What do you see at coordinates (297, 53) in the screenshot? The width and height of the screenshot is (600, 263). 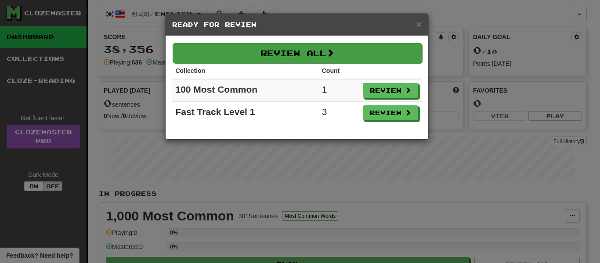 I see `button: Review All` at bounding box center [297, 53].